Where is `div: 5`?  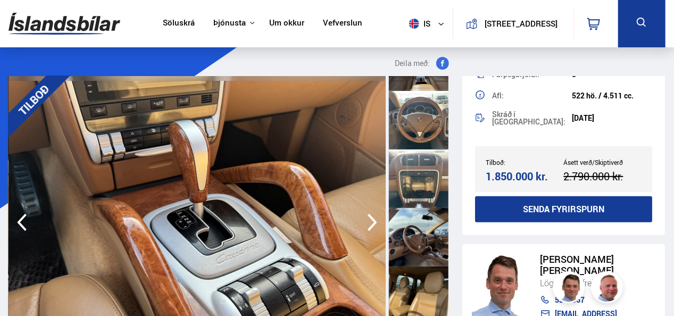 div: 5 is located at coordinates (612, 75).